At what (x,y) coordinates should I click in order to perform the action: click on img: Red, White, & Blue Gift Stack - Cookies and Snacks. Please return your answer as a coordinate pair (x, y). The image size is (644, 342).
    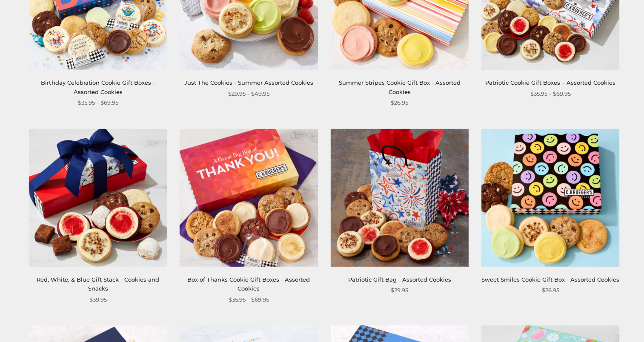
    Looking at the image, I should click on (98, 197).